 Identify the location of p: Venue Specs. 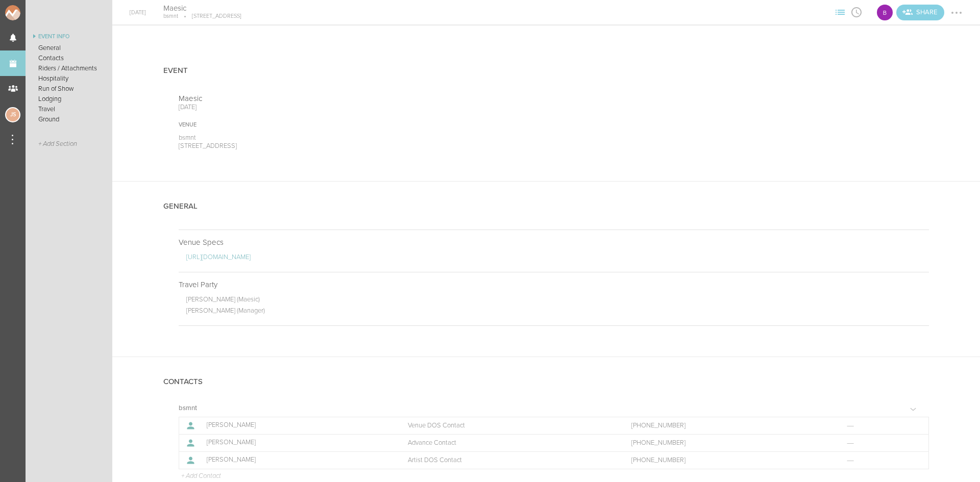
(554, 242).